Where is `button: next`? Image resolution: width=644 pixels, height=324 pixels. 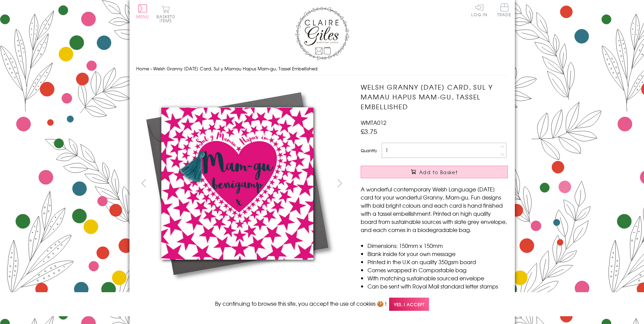
button: next is located at coordinates (339, 183).